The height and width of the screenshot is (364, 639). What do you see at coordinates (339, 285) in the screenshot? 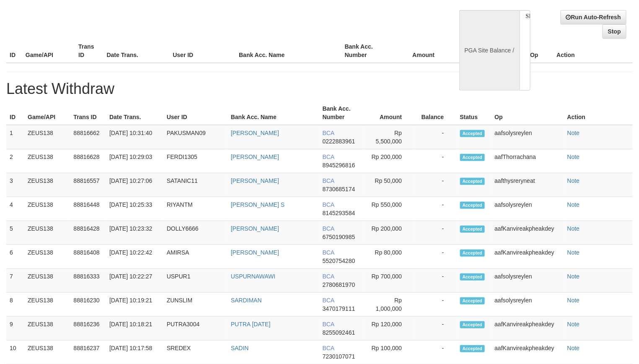
I see `span: 2780681970` at bounding box center [339, 285].